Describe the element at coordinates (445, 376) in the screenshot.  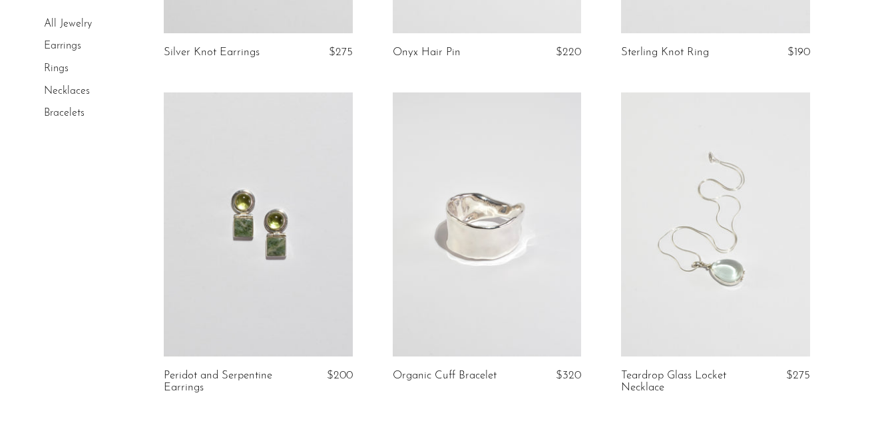
I see `a: Organic Cuff Bracelet` at that location.